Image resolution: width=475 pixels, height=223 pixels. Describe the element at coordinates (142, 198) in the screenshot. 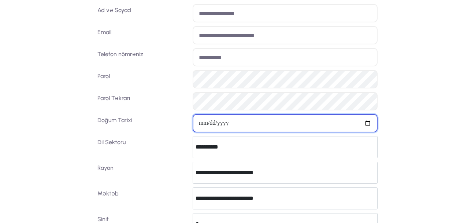

I see `label: Məktəb` at that location.